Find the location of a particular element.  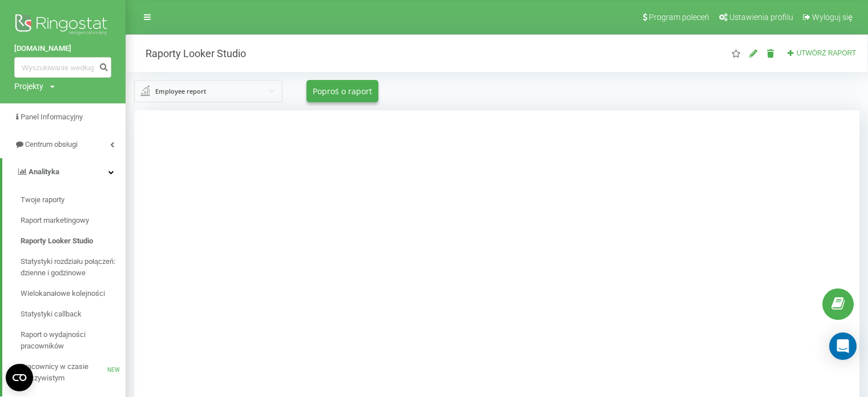

a: Raport o wydajności pracowników is located at coordinates (73, 340).